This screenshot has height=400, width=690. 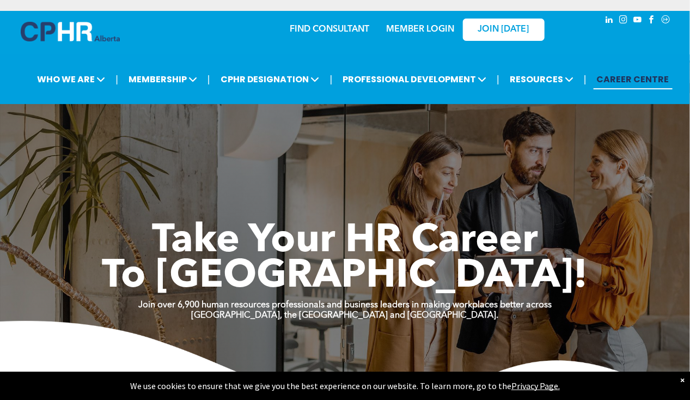 I want to click on strong: Join over 6,900 human resources professionals and business leaders in making workplaces better ac..., so click(x=345, y=305).